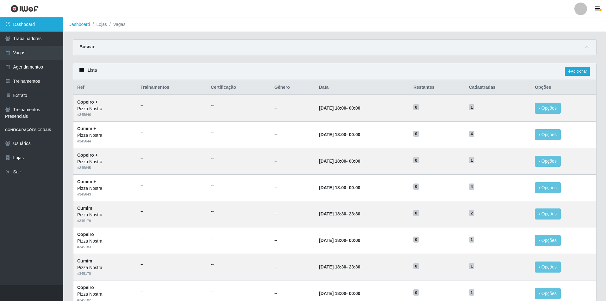  Describe the element at coordinates (471, 213) in the screenshot. I see `span: 2` at that location.